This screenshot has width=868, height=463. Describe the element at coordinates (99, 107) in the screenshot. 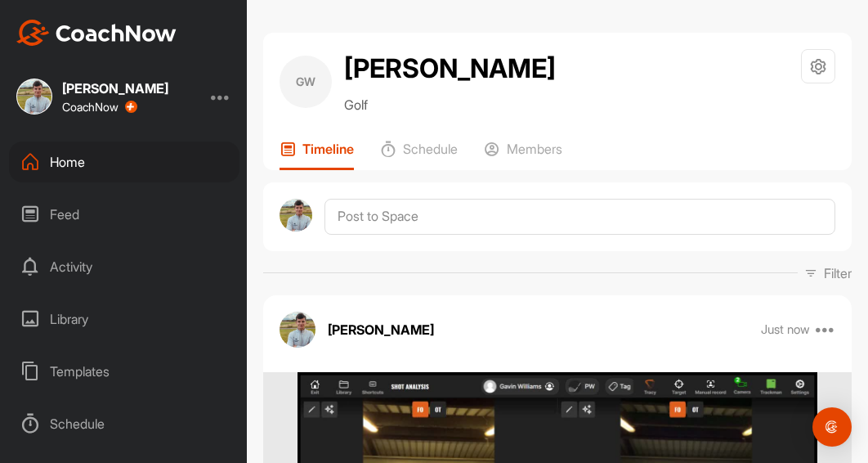

I see `div: CoachNow` at that location.